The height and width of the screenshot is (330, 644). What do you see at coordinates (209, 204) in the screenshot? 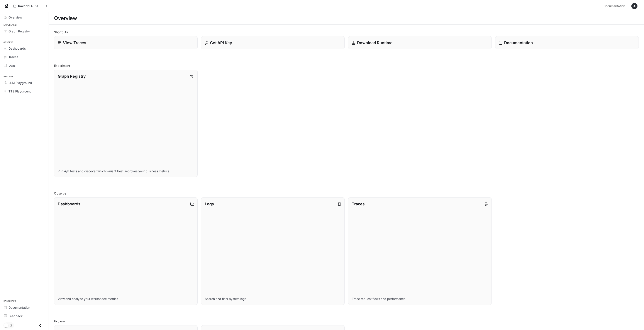
I see `p: Logs` at bounding box center [209, 204].